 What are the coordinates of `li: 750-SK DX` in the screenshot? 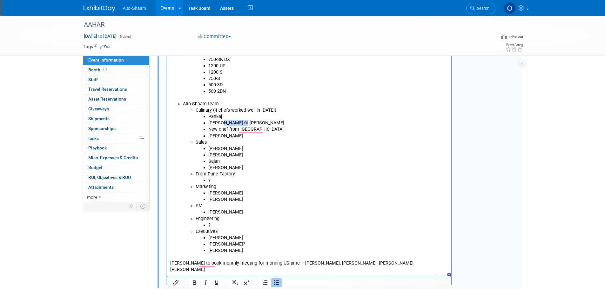 It's located at (162, 133).